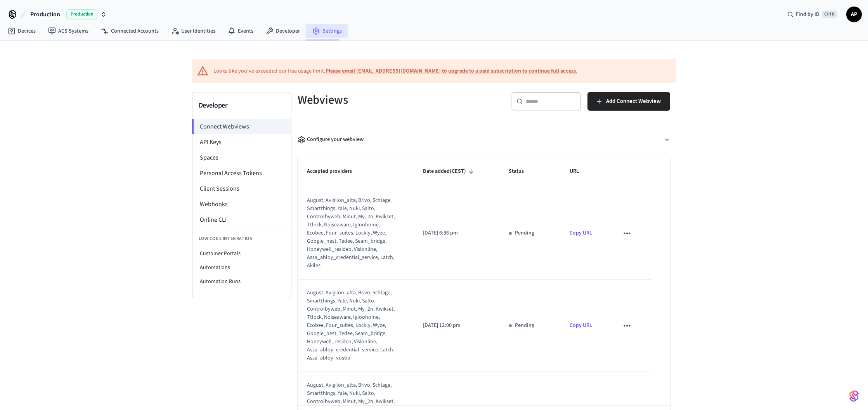  Describe the element at coordinates (579, 171) in the screenshot. I see `span: URL` at that location.